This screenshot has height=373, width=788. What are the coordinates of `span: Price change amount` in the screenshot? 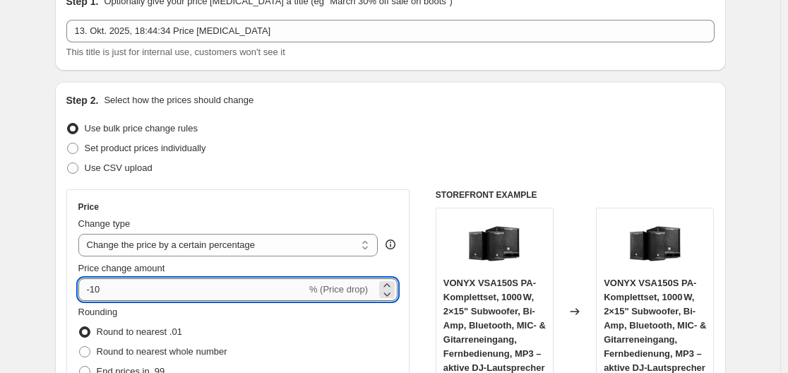 It's located at (121, 268).